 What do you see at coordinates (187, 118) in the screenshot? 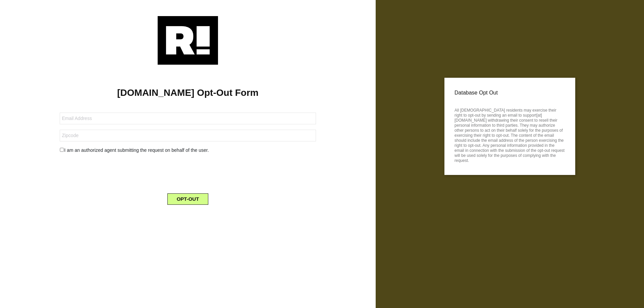
I see `input: Email Address` at bounding box center [187, 118].